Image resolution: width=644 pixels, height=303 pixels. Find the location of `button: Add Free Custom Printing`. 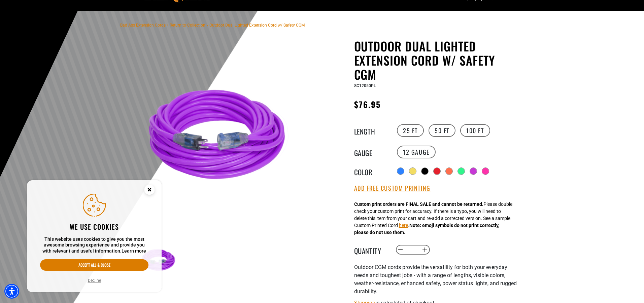

button: Add Free Custom Printing is located at coordinates (392, 189).